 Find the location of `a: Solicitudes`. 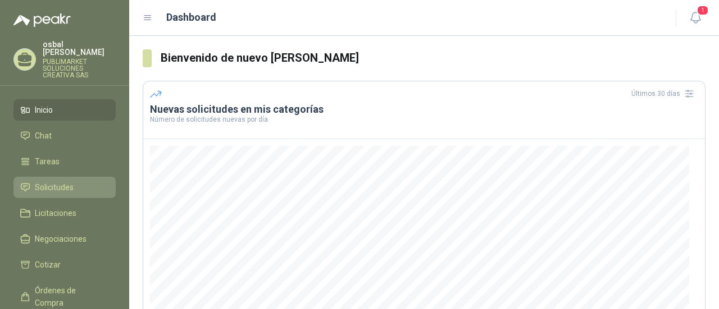

a: Solicitudes is located at coordinates (65, 188).